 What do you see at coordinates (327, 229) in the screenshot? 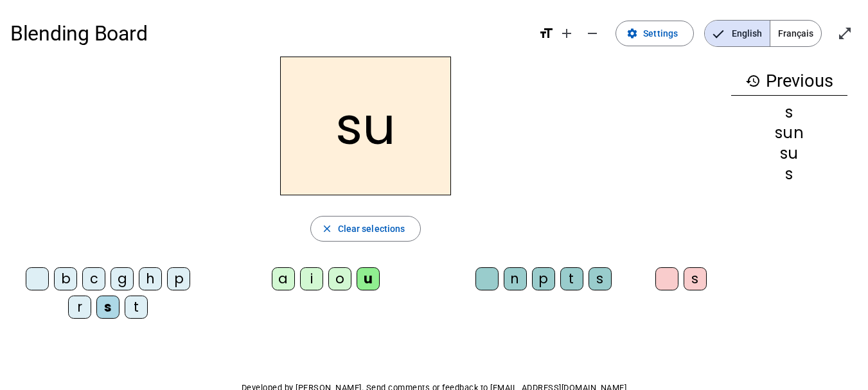
I see `mat-icon: close` at bounding box center [327, 229].